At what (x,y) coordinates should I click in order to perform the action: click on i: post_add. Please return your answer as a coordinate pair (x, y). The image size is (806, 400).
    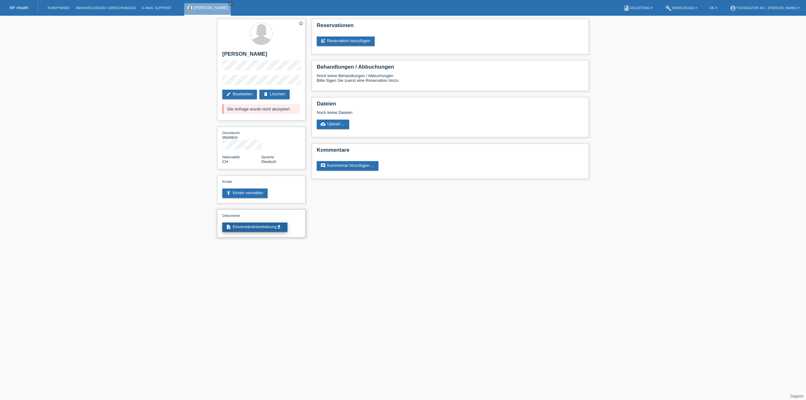
    Looking at the image, I should click on (323, 41).